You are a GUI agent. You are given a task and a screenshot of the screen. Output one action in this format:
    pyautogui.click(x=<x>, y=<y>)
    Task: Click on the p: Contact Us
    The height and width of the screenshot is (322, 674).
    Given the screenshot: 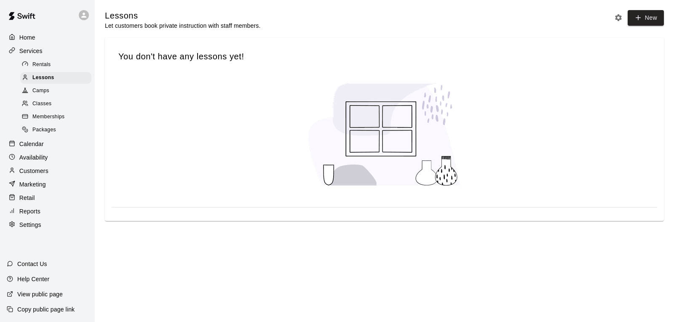 What is the action you would take?
    pyautogui.click(x=32, y=264)
    